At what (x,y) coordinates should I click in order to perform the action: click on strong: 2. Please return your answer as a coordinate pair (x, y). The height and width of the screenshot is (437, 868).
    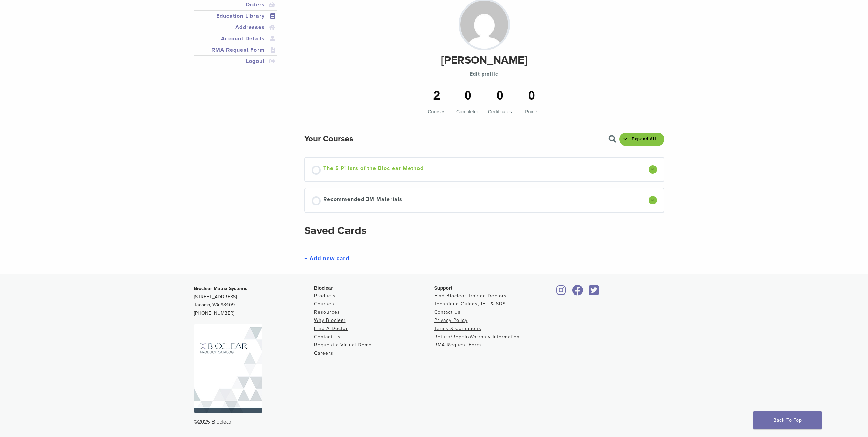
    Looking at the image, I should click on (437, 95).